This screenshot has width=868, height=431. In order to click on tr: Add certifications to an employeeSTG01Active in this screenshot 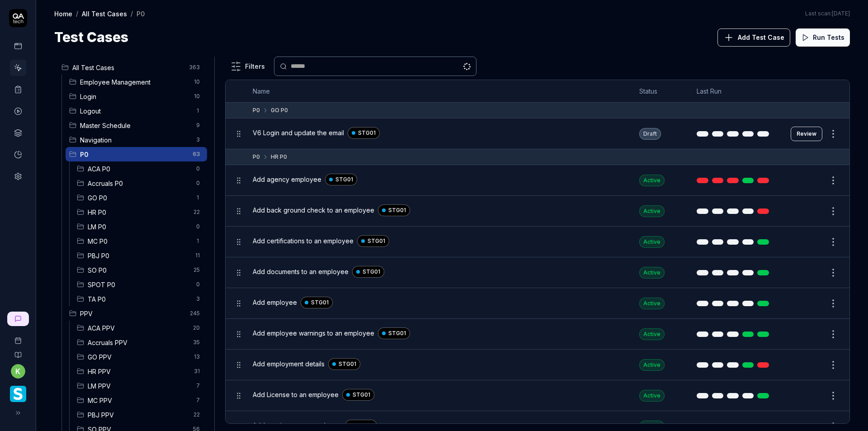, I will do `click(538, 241)`.